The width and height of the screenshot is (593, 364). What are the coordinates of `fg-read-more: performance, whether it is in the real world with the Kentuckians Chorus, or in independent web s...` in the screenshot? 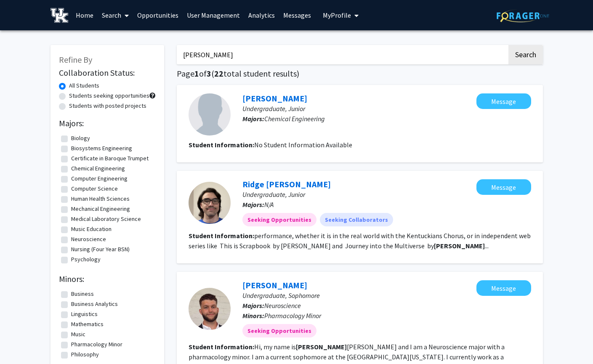 It's located at (359, 241).